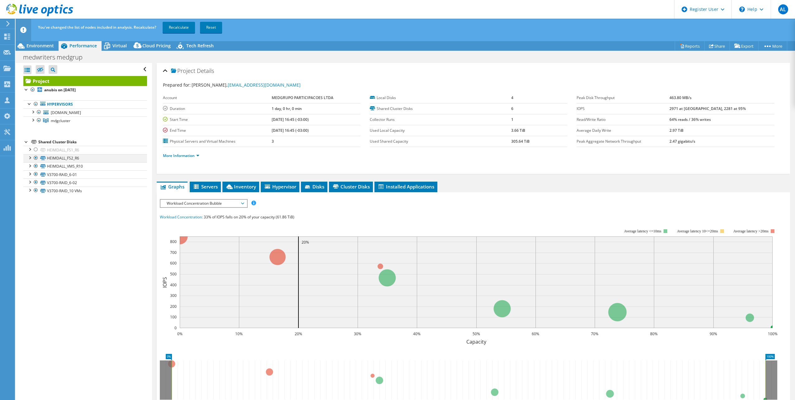  What do you see at coordinates (623, 131) in the screenshot?
I see `label: Average Daily Write` at bounding box center [623, 131].